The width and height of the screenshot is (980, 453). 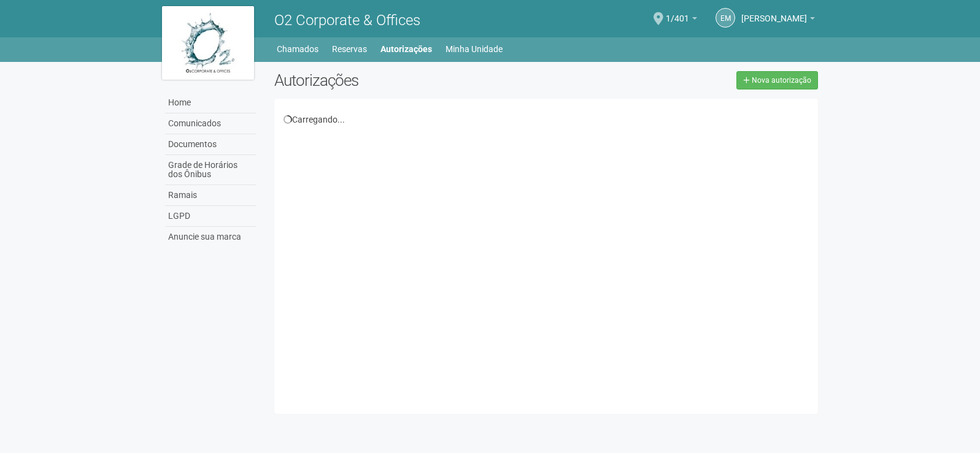 What do you see at coordinates (725, 18) in the screenshot?
I see `a: EM` at bounding box center [725, 18].